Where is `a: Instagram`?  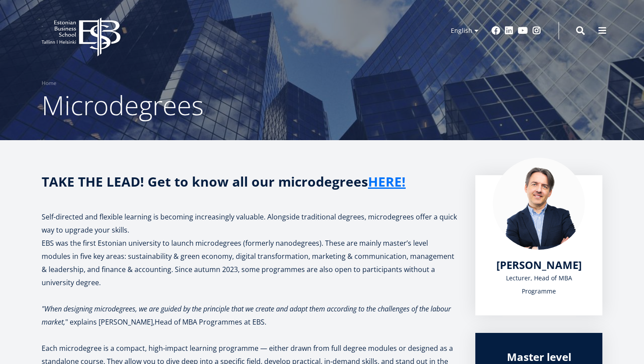 a: Instagram is located at coordinates (537, 31).